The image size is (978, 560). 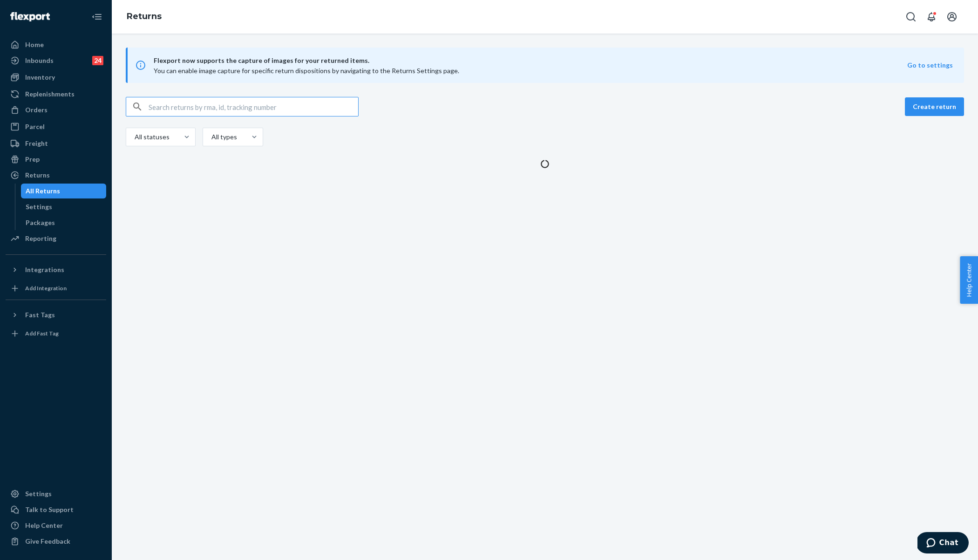 I want to click on div: Inventory, so click(x=40, y=78).